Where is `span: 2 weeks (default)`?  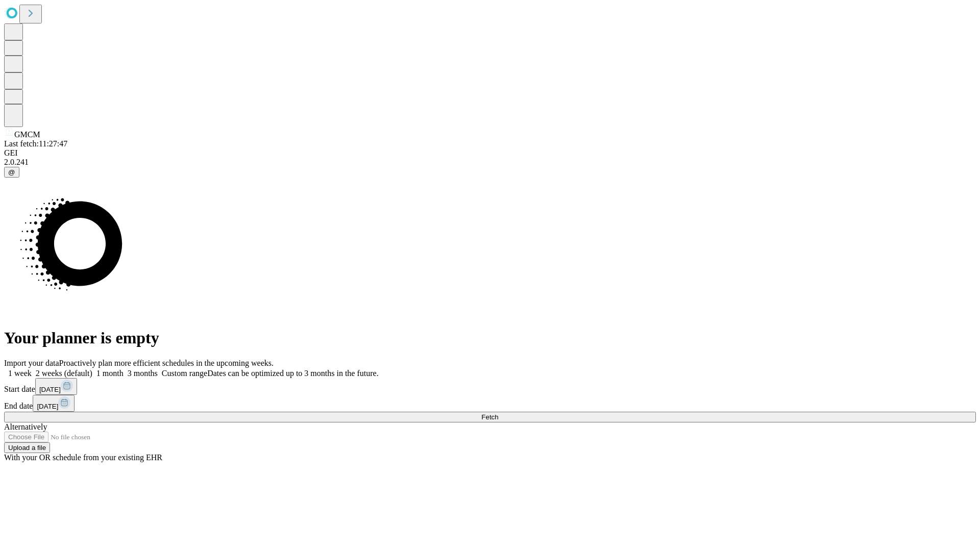 span: 2 weeks (default) is located at coordinates (64, 373).